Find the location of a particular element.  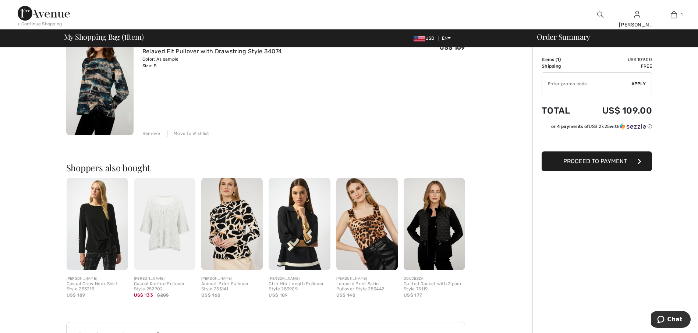

td: Total is located at coordinates (562, 111).